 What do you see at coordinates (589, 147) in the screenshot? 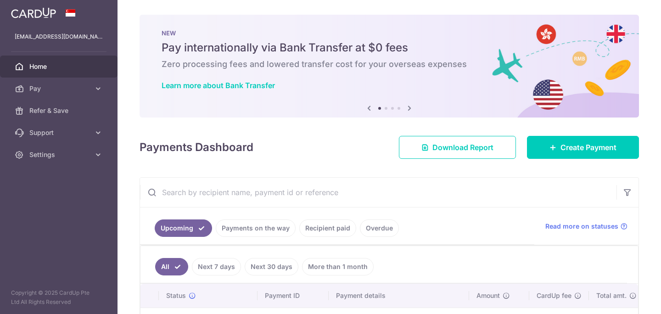
I see `span: Create Payment` at bounding box center [589, 147].